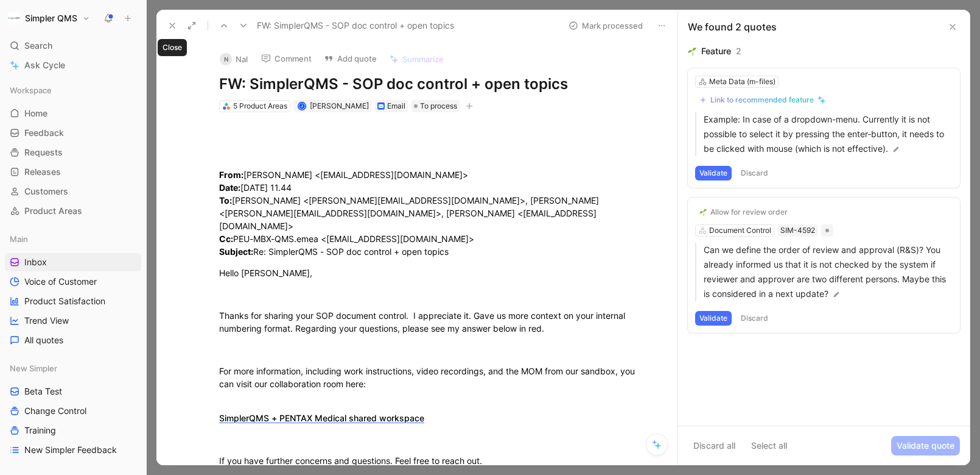  I want to click on div: To process, so click(436, 106).